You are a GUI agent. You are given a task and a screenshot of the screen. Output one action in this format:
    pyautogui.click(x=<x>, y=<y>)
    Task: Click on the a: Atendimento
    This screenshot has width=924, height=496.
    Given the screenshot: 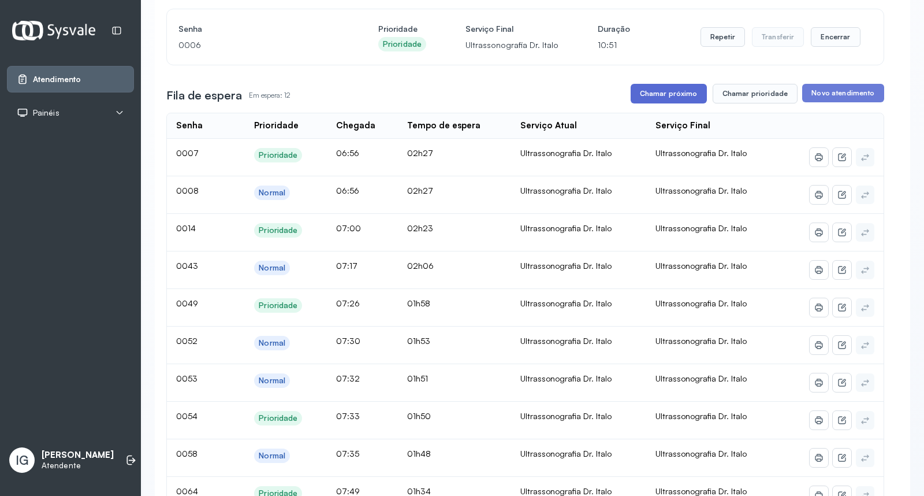 What is the action you would take?
    pyautogui.click(x=70, y=79)
    